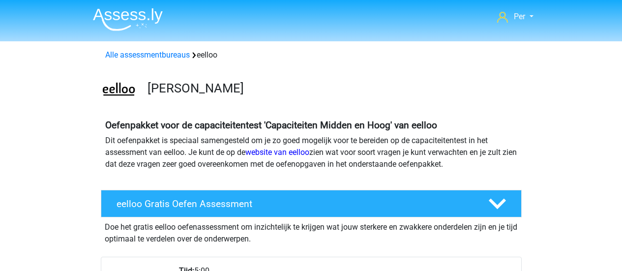  What do you see at coordinates (148, 55) in the screenshot?
I see `a: Alle assessmentbureaus` at bounding box center [148, 55].